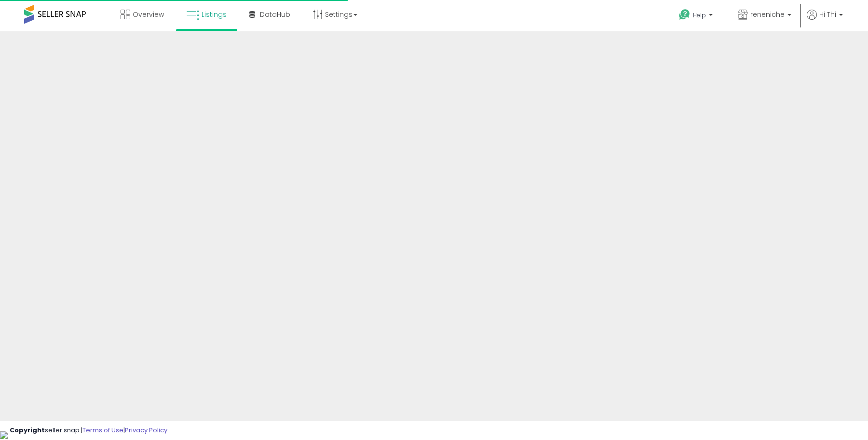 Image resolution: width=868 pixels, height=440 pixels. I want to click on span: reneniche, so click(767, 15).